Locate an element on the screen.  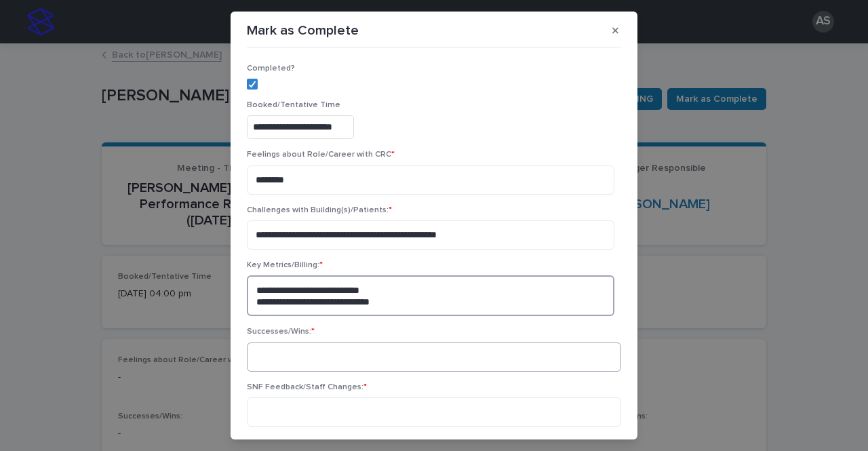
span: Completed? is located at coordinates (271, 68).